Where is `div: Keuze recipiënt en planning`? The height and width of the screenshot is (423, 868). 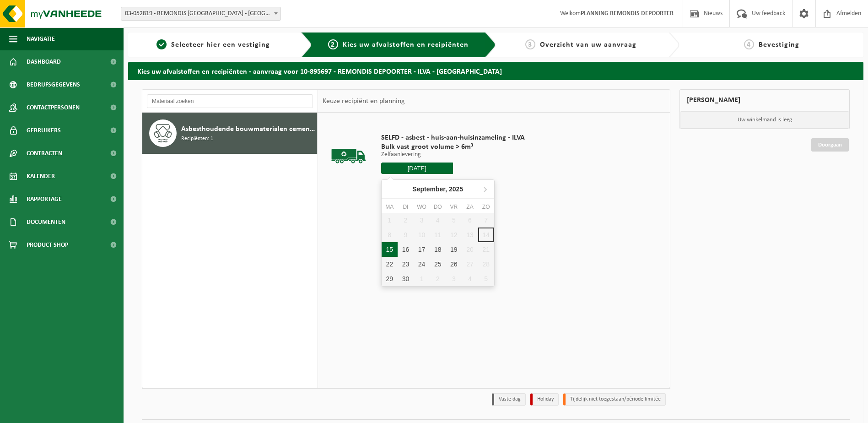 div: Keuze recipiënt en planning is located at coordinates (363, 101).